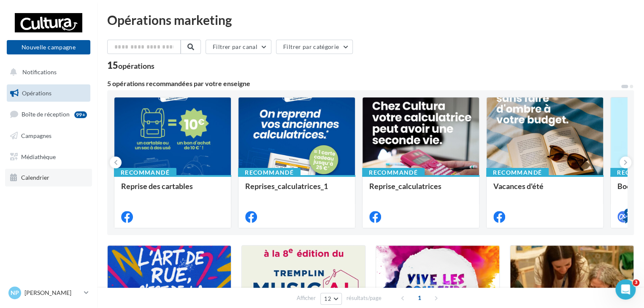  I want to click on a: Médiathèque, so click(48, 157).